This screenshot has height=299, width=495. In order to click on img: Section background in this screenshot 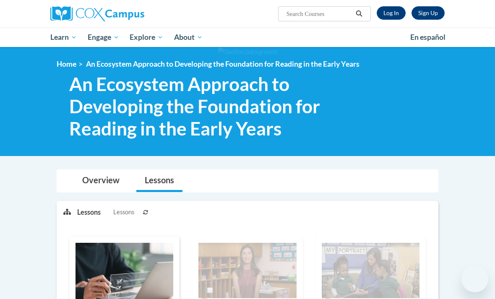, I will do `click(248, 52)`.